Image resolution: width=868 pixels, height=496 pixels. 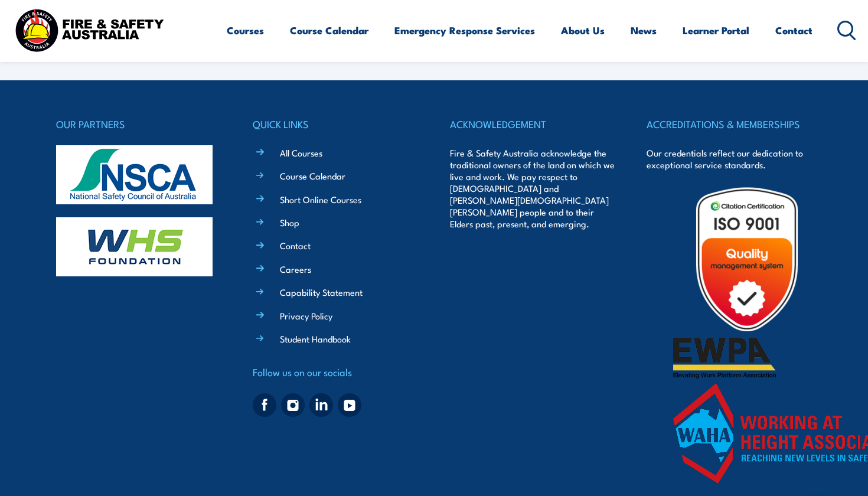 What do you see at coordinates (321, 199) in the screenshot?
I see `a: Short Online Courses` at bounding box center [321, 199].